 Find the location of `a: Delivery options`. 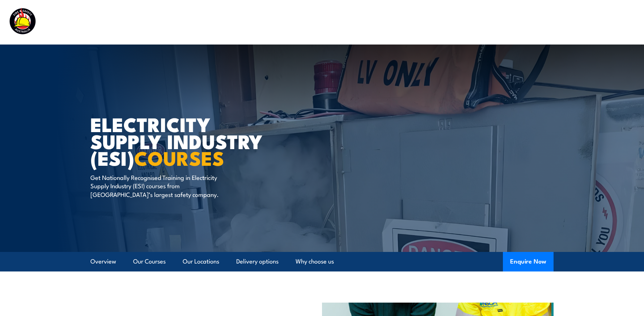

a: Delivery options is located at coordinates (257, 262).